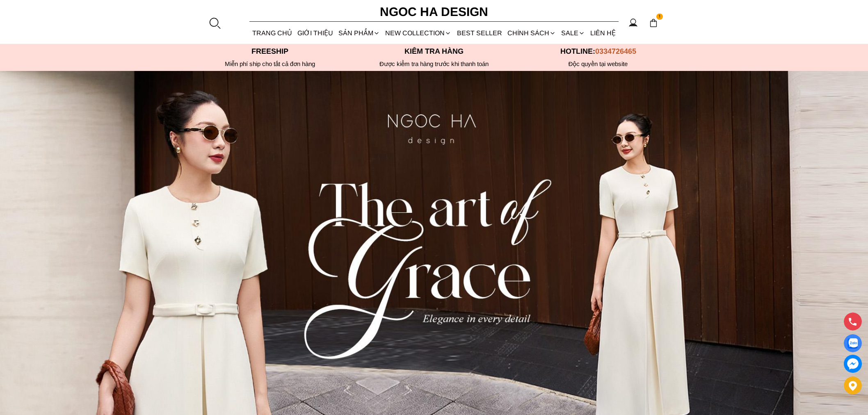 The height and width of the screenshot is (415, 868). Describe the element at coordinates (270, 52) in the screenshot. I see `p: Freeship` at that location.